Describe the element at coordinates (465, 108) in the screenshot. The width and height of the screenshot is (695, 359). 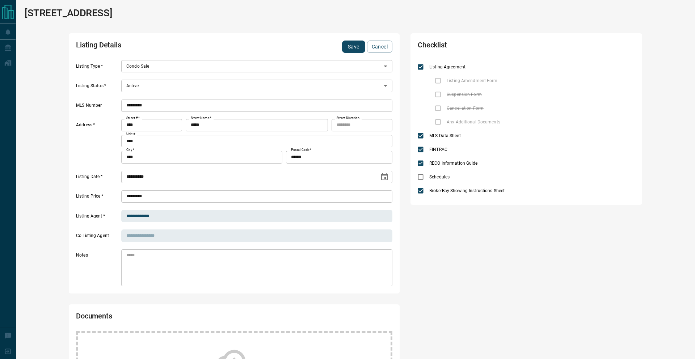
I see `span: Cancellation Form` at that location.